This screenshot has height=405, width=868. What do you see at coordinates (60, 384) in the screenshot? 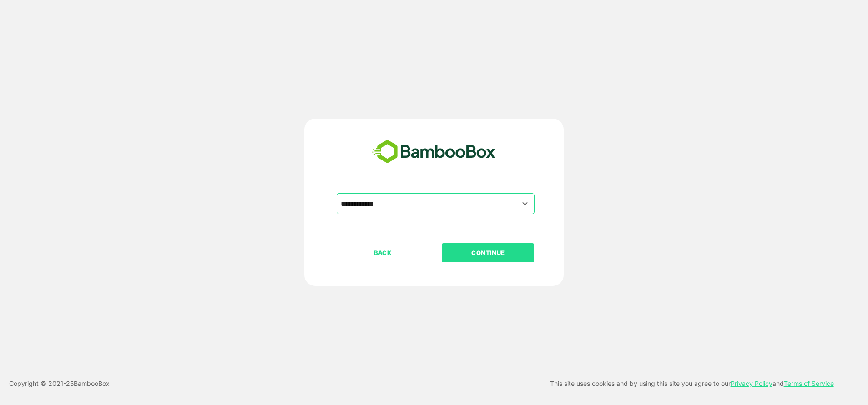
I see `p: Copyright © 2021- 25 BambooBox` at bounding box center [60, 384].